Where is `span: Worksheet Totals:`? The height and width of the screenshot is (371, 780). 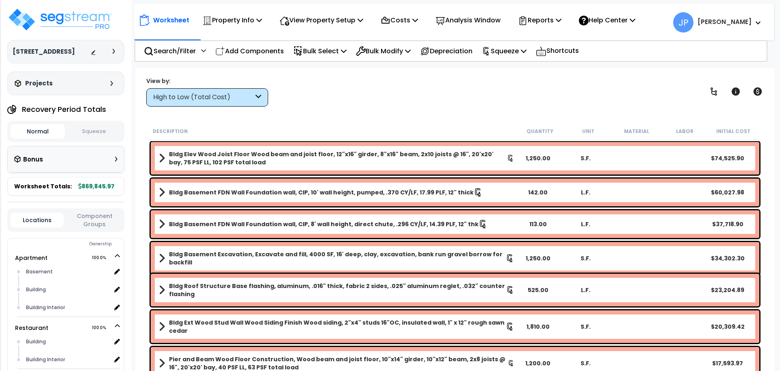 span: Worksheet Totals: is located at coordinates (43, 186).